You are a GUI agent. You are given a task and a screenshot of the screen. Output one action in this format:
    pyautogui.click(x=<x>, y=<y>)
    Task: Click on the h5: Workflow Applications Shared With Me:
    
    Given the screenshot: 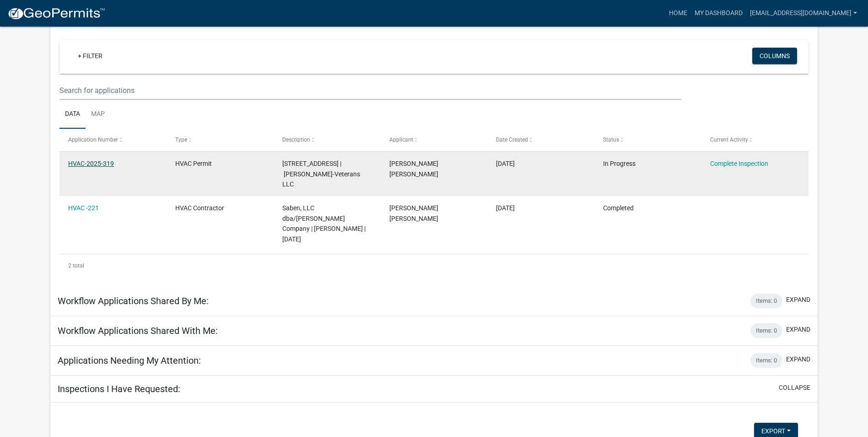 What is the action you would take?
    pyautogui.click(x=138, y=330)
    